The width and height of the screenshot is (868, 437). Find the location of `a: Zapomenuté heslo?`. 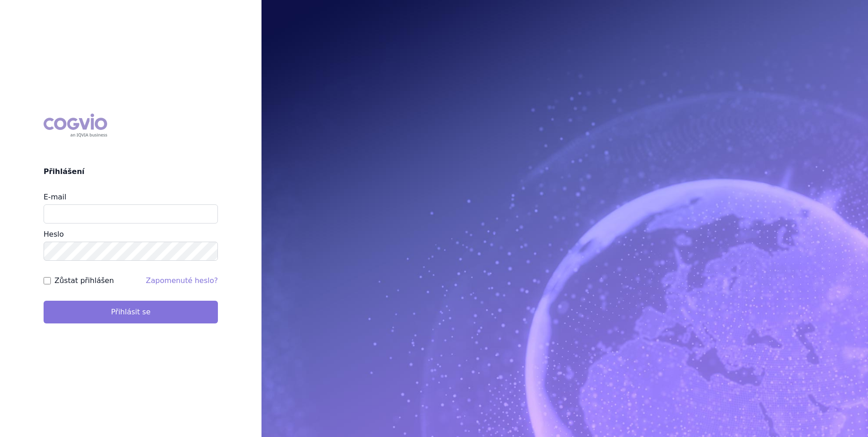

a: Zapomenuté heslo? is located at coordinates (181, 280).